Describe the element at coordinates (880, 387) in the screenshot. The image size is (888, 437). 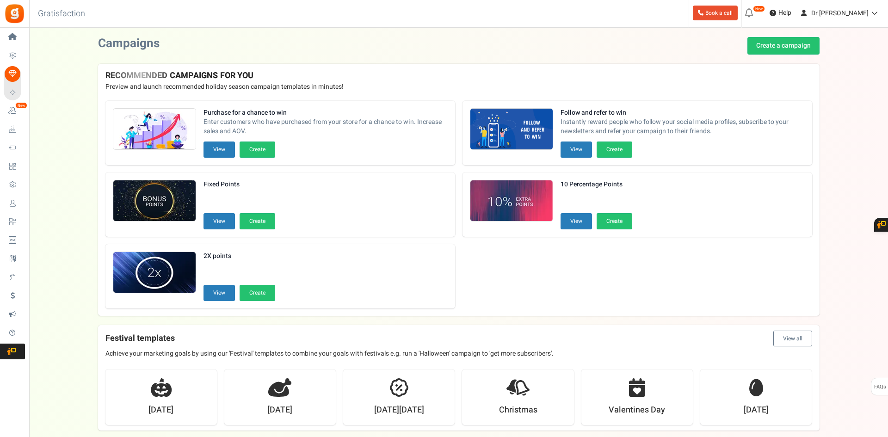
I see `span: FAQs` at that location.